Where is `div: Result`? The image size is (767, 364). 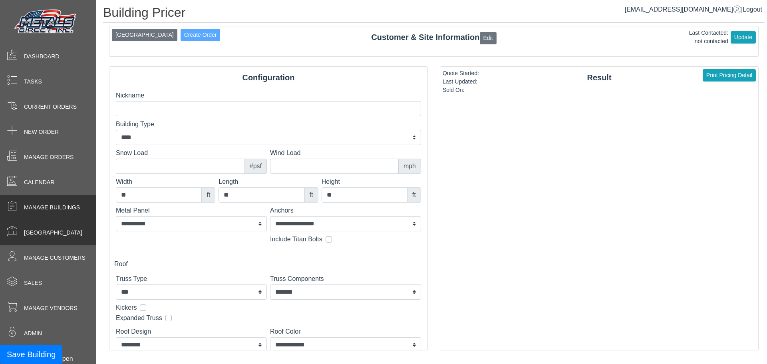 div: Result is located at coordinates (600, 78).